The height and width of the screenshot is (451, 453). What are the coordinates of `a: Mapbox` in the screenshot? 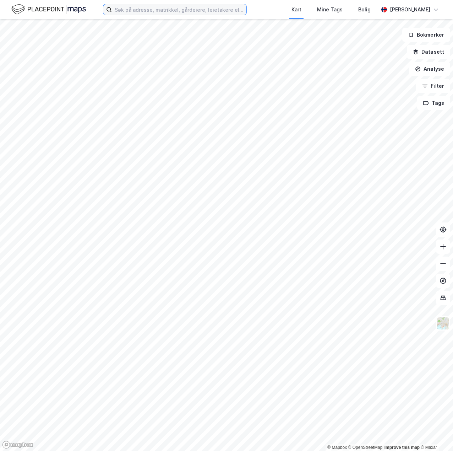 It's located at (337, 447).